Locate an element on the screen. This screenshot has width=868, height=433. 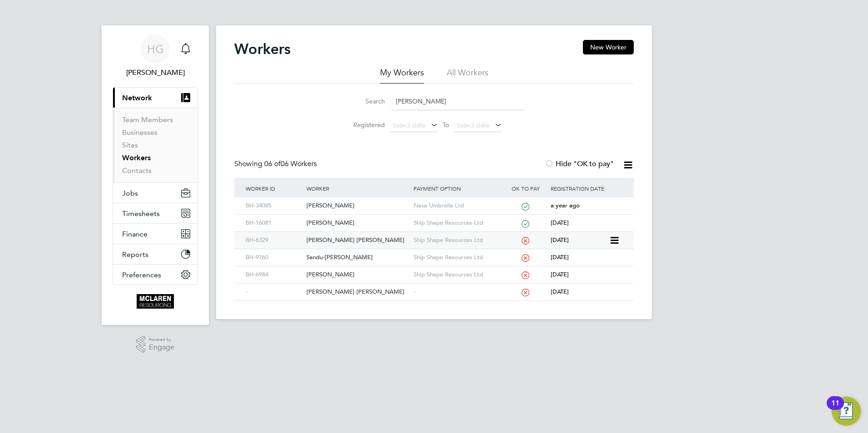
div: 11 is located at coordinates (836, 409).